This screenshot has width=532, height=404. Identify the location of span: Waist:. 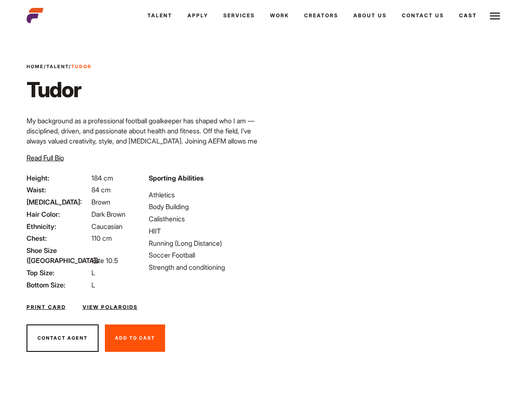
(58, 190).